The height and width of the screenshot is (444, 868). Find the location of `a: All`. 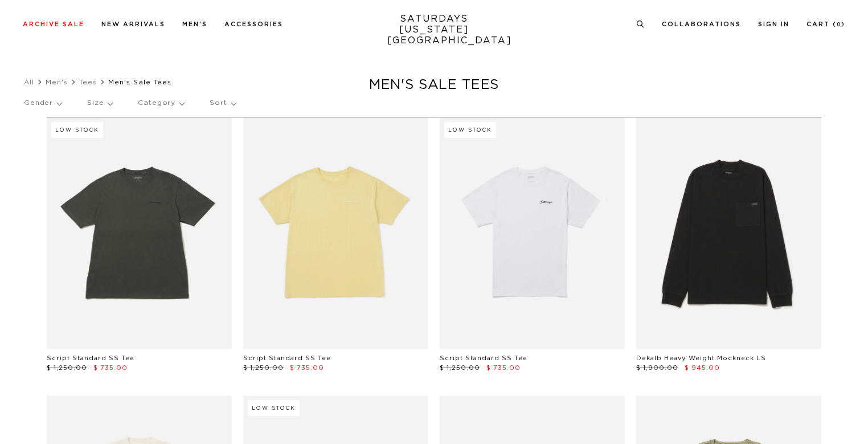

a: All is located at coordinates (29, 82).